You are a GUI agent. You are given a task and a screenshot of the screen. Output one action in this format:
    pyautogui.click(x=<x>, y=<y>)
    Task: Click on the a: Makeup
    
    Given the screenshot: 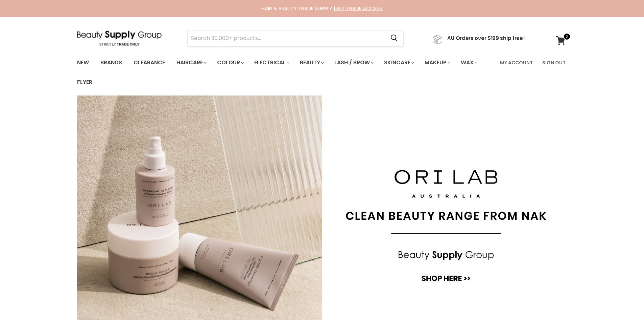 What is the action you would take?
    pyautogui.click(x=437, y=63)
    